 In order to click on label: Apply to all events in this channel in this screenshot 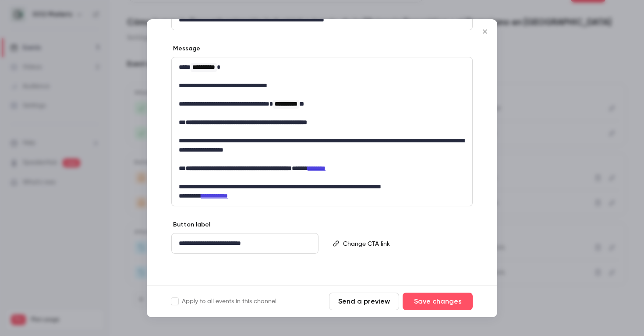, I will do `click(224, 301)`.